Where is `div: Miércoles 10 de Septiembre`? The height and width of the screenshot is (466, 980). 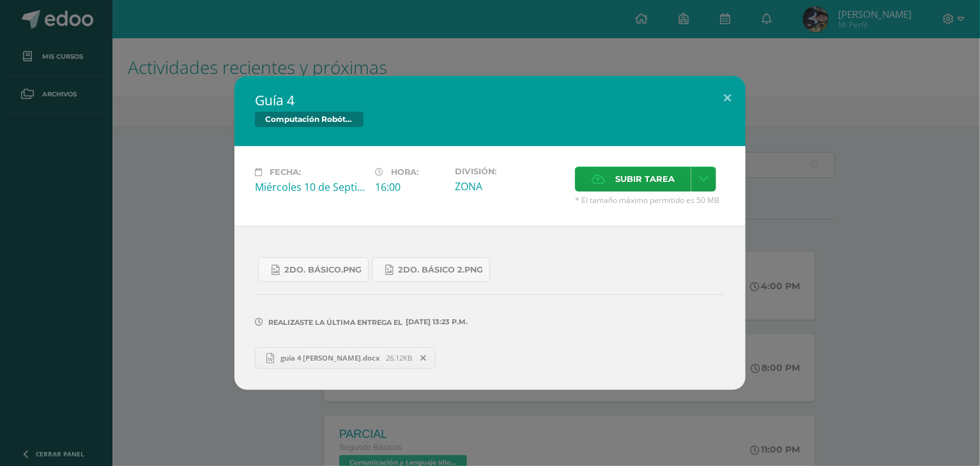
div: Miércoles 10 de Septiembre is located at coordinates (310, 187).